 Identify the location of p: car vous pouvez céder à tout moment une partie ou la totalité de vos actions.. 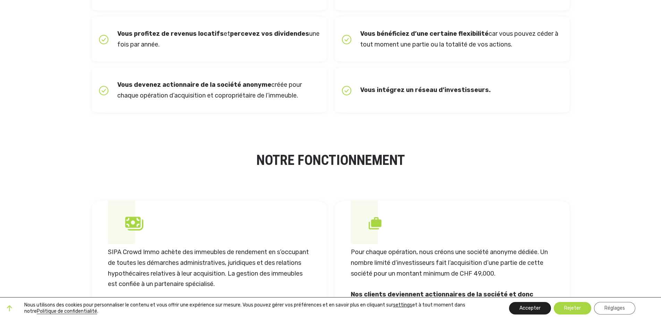
(461, 39).